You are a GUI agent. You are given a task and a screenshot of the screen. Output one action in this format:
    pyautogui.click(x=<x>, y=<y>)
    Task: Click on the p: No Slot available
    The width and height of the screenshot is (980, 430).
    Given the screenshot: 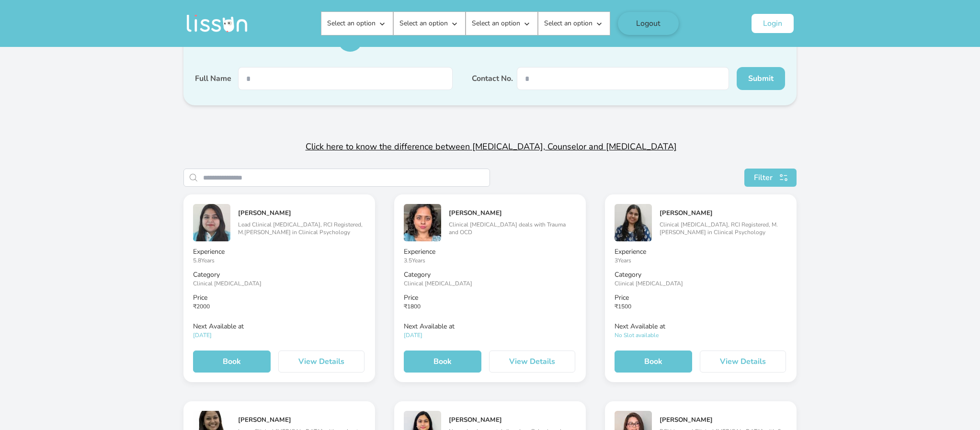 What is the action you would take?
    pyautogui.click(x=701, y=335)
    